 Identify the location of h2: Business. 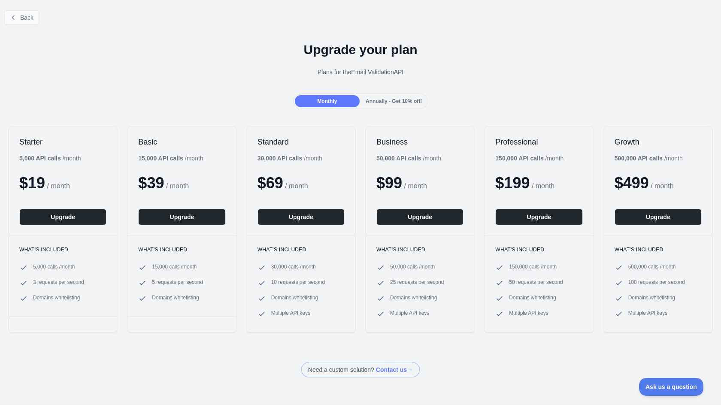
(420, 142).